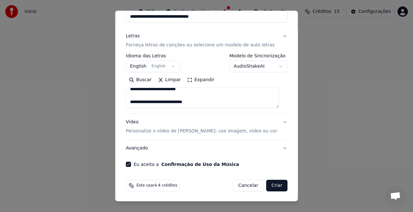 The height and width of the screenshot is (212, 413). I want to click on button: LetrasForneça letras de canções ou selecione um modelo de auto letras, so click(207, 41).